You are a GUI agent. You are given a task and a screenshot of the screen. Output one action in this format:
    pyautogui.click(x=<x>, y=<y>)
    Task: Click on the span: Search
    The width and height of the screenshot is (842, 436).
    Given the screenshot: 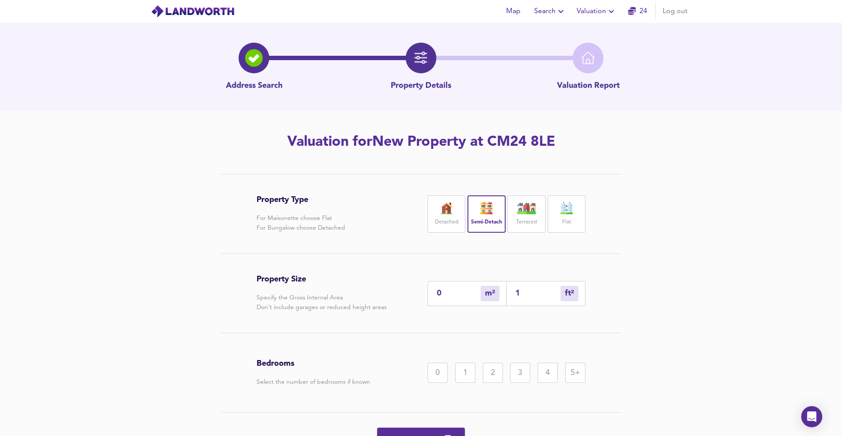 What is the action you would take?
    pyautogui.click(x=550, y=11)
    